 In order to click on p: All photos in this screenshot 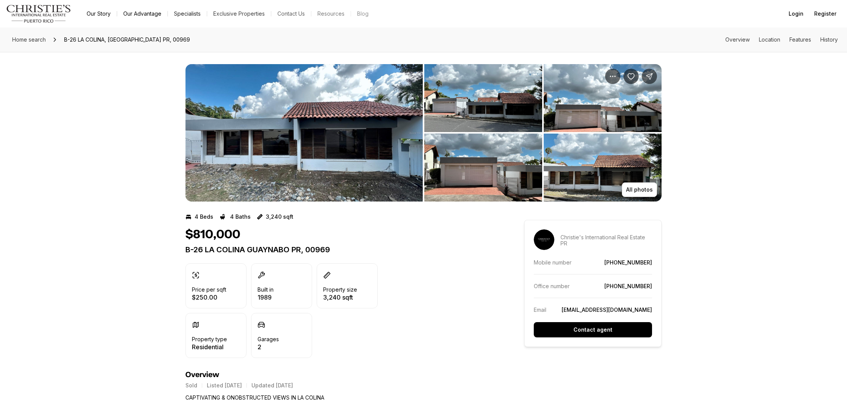, I will do `click(639, 190)`.